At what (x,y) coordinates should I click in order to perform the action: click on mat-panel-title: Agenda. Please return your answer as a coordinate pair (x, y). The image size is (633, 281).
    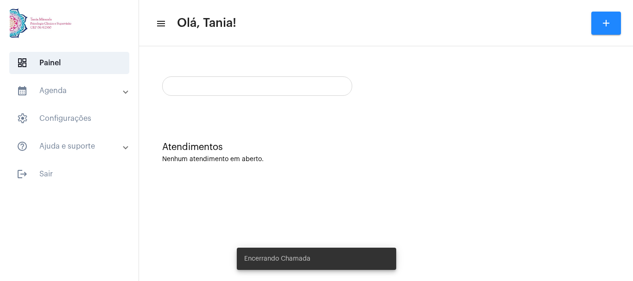
    Looking at the image, I should click on (70, 91).